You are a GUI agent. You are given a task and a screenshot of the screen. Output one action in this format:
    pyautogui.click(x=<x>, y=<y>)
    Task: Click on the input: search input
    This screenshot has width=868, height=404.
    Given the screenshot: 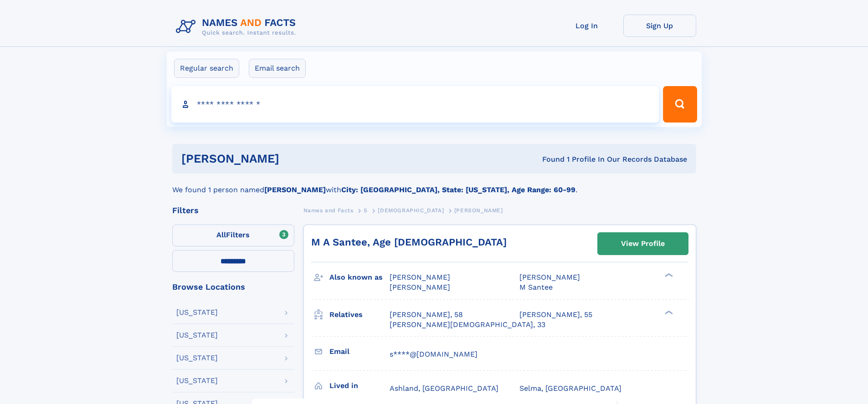 What is the action you would take?
    pyautogui.click(x=415, y=104)
    